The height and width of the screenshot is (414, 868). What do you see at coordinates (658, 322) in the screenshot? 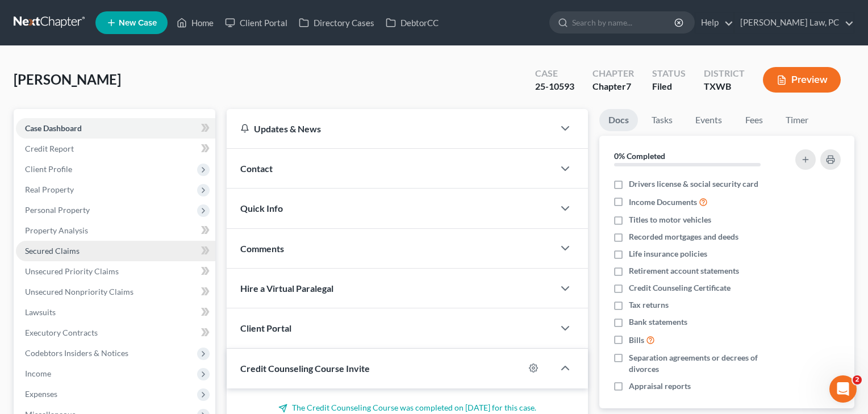
I see `span: Bank statements` at bounding box center [658, 322].